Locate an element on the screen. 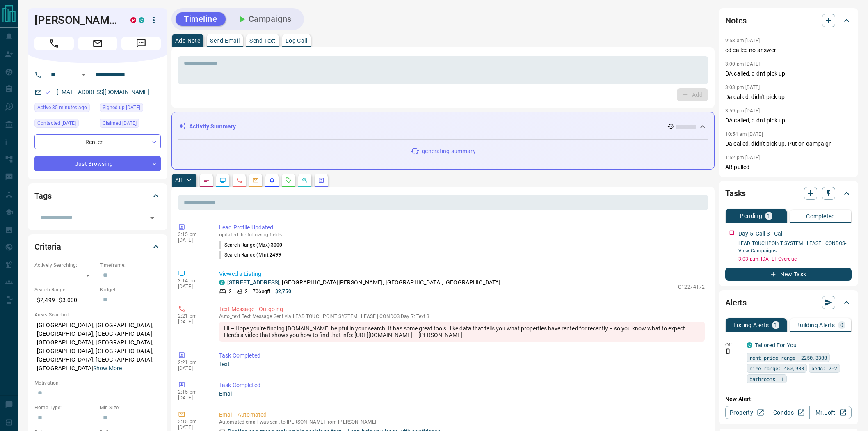 Image resolution: width=868 pixels, height=431 pixels. p: Actively Searching: is located at coordinates (65, 265).